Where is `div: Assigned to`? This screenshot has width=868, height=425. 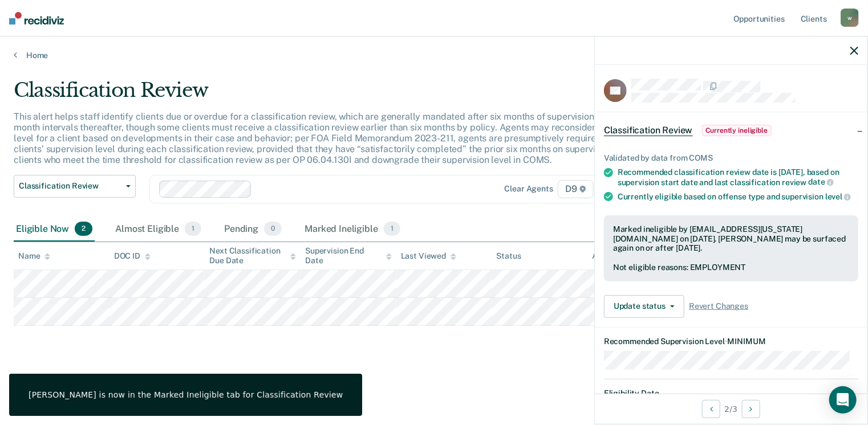
div: Assigned to is located at coordinates (619, 256).